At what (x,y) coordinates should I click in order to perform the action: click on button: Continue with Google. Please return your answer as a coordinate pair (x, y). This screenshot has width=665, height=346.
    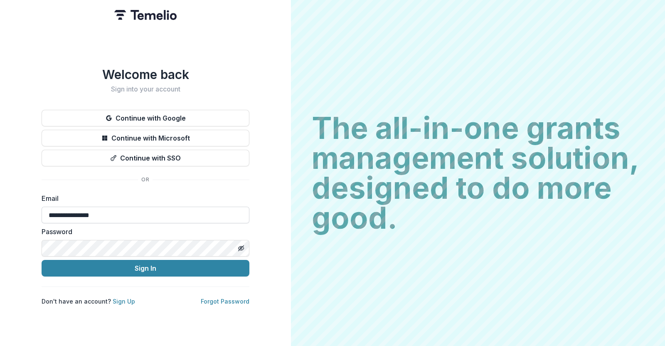
    Looking at the image, I should click on (146, 118).